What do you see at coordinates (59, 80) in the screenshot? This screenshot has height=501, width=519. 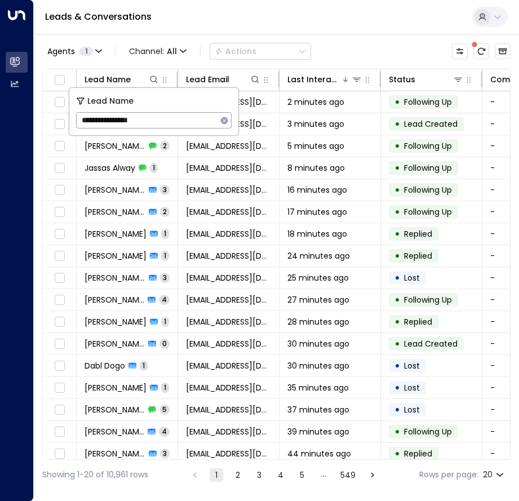 I see `span: Toggle select all` at bounding box center [59, 80].